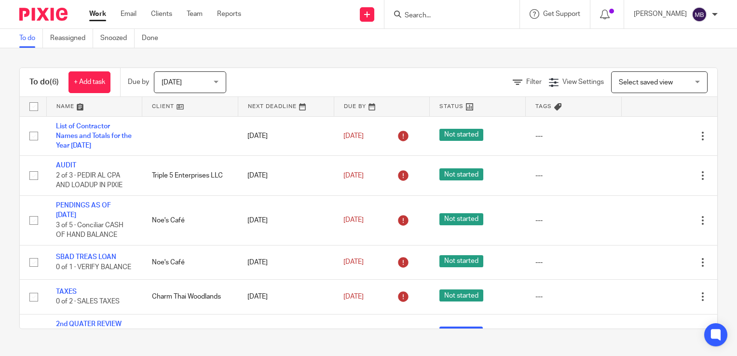 Image resolution: width=737 pixels, height=356 pixels. Describe the element at coordinates (89, 82) in the screenshot. I see `a: + Add task` at that location.